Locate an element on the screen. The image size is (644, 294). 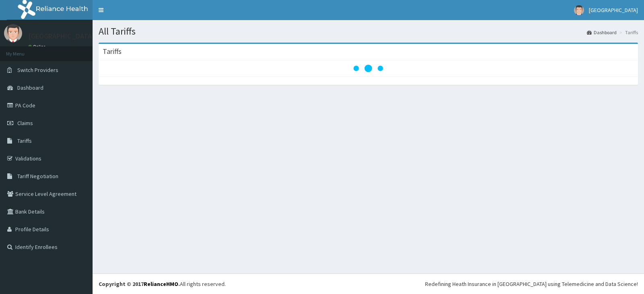
a: Online is located at coordinates (38, 47).